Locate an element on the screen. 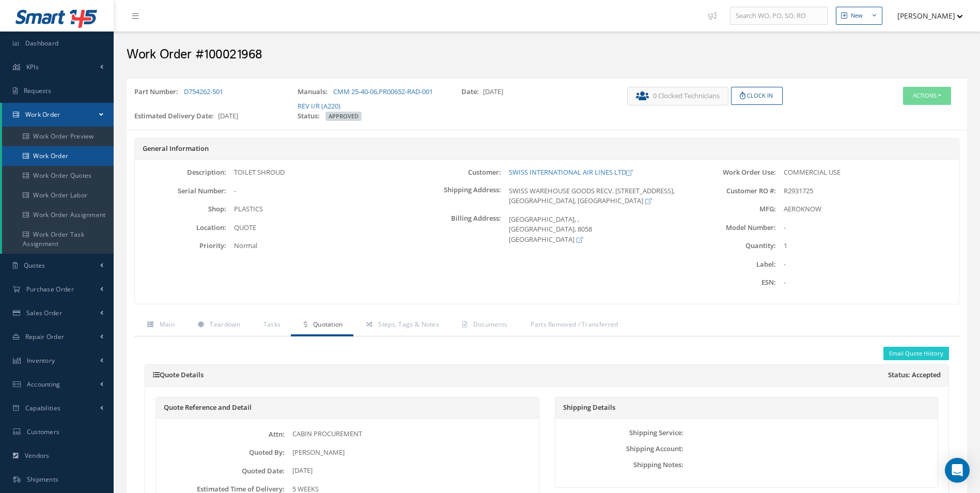 The image size is (980, 493). span: Main is located at coordinates (167, 324).